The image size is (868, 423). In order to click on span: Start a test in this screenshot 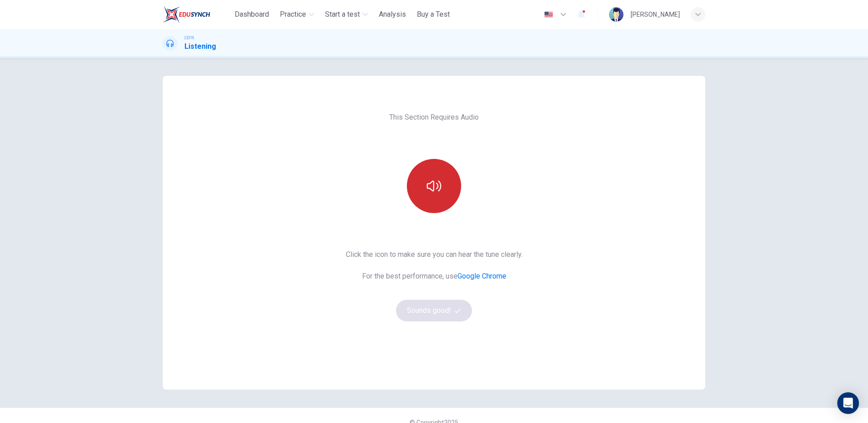, I will do `click(342, 14)`.